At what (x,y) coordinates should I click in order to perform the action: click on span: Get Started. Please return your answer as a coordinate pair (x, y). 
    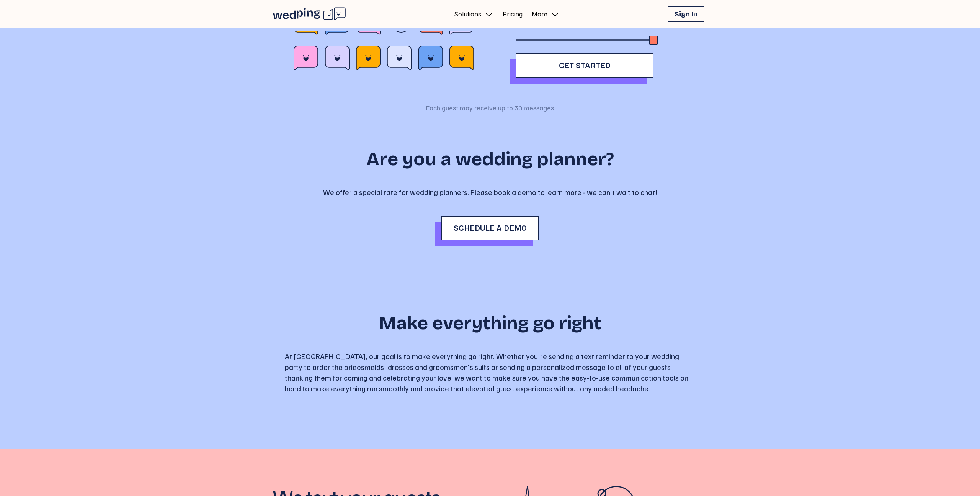
    Looking at the image, I should click on (585, 66).